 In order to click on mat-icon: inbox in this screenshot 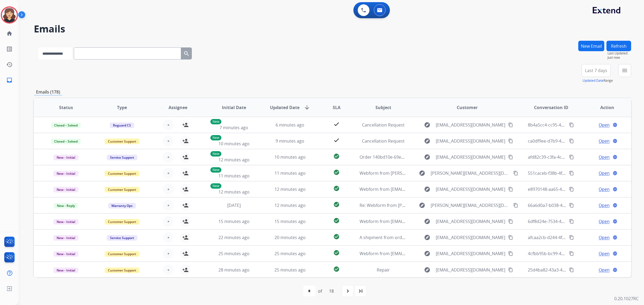, I will do `click(9, 80)`.